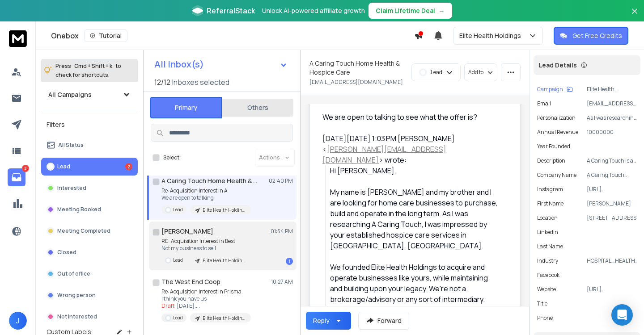 The width and height of the screenshot is (644, 335). Describe the element at coordinates (106, 36) in the screenshot. I see `button: Tutorial` at that location.